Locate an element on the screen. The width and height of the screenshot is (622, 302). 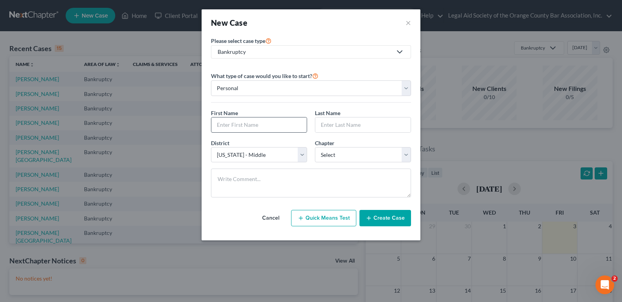
button: Cancel is located at coordinates (271, 218).